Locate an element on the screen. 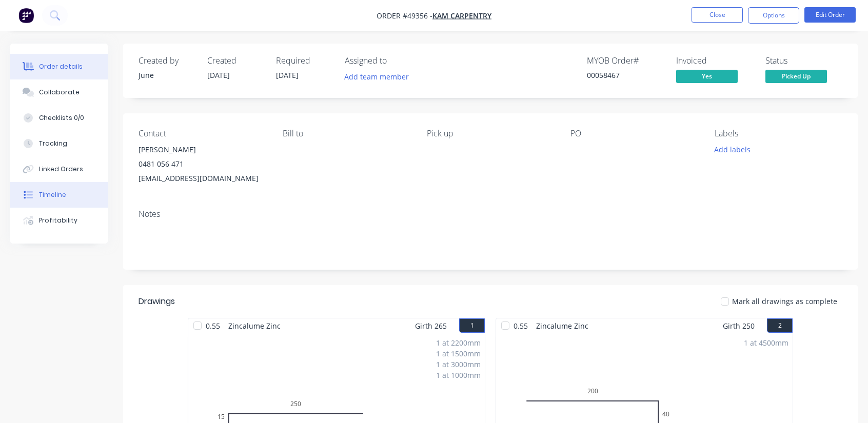  button: Options is located at coordinates (774, 16).